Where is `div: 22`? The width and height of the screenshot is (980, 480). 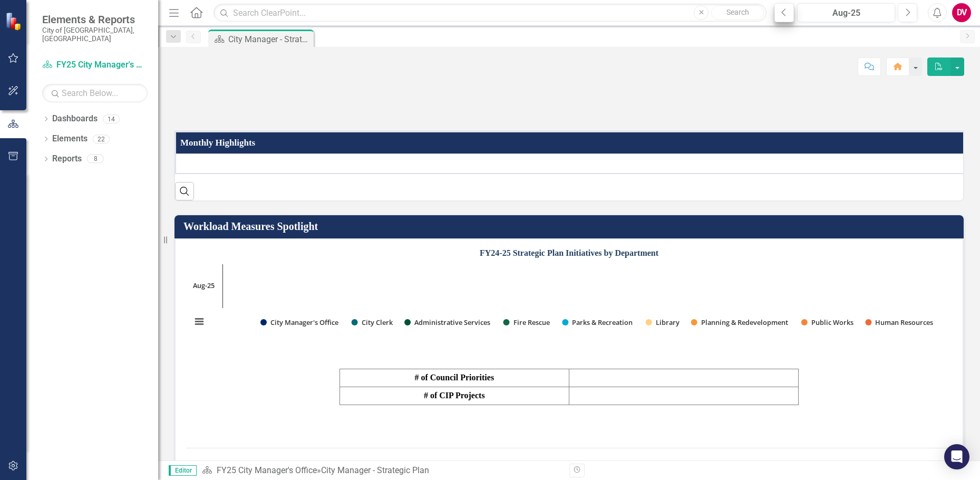 div: 22 is located at coordinates (101, 139).